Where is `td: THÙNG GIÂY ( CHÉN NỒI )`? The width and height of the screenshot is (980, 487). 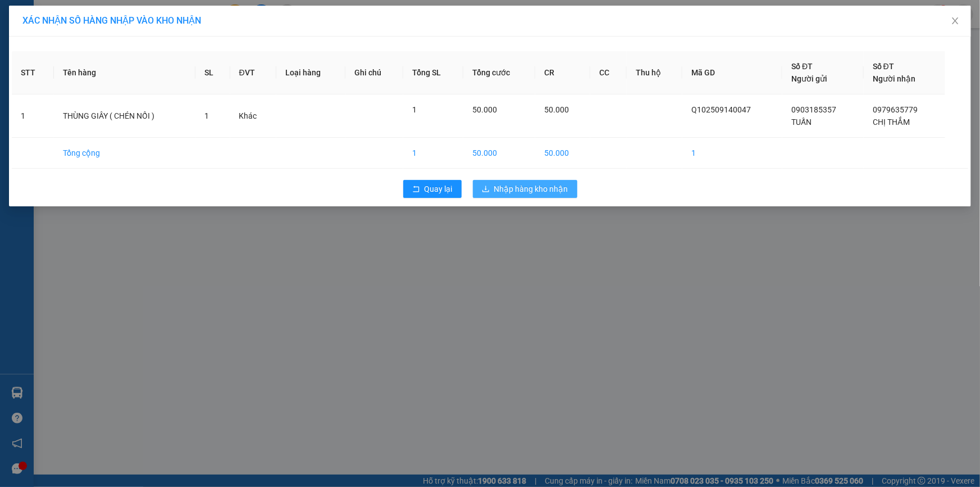 td: THÙNG GIÂY ( CHÉN NỒI ) is located at coordinates (124, 116).